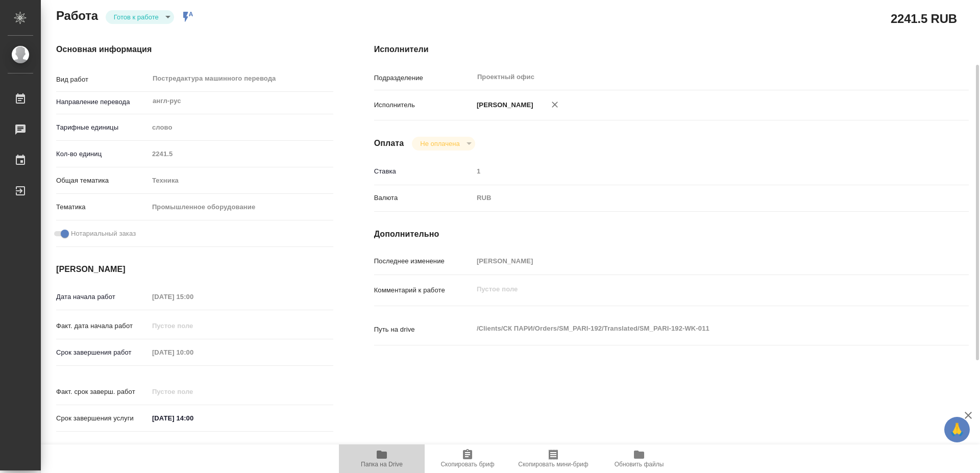 The image size is (980, 473). I want to click on p: Вид работ, so click(102, 80).